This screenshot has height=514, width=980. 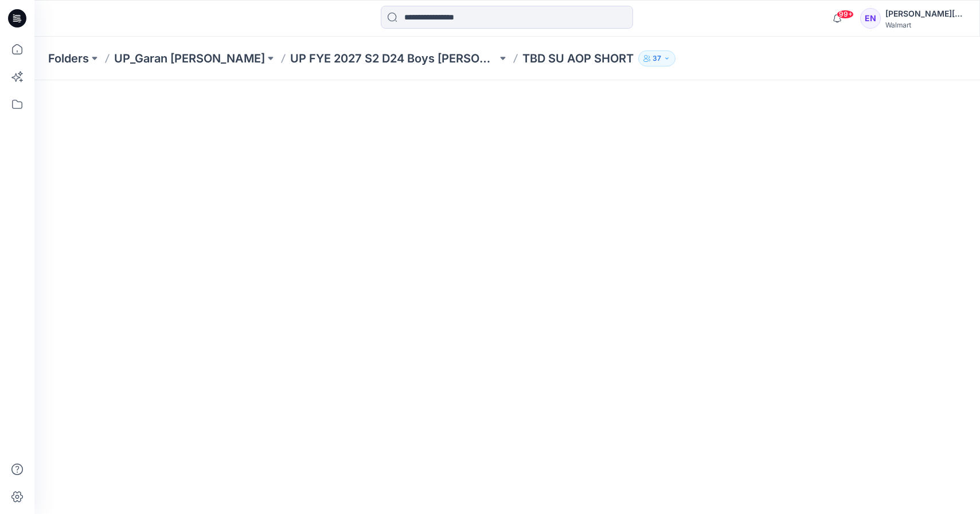 I want to click on p: 37, so click(x=657, y=59).